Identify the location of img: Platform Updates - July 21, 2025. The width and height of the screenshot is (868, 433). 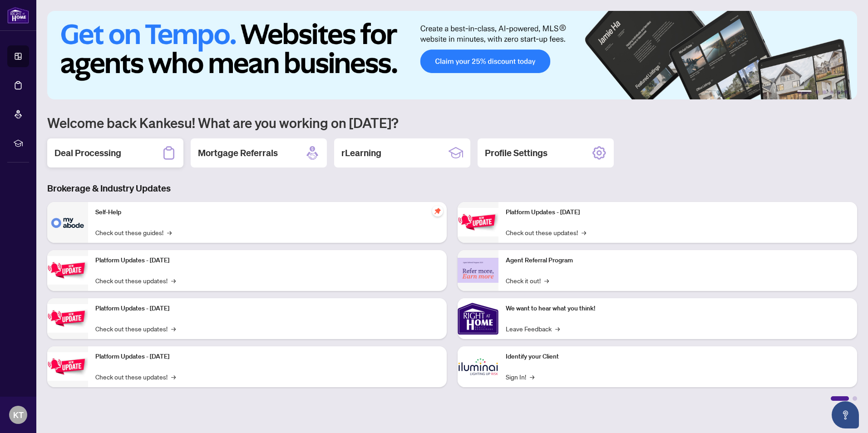
(68, 318).